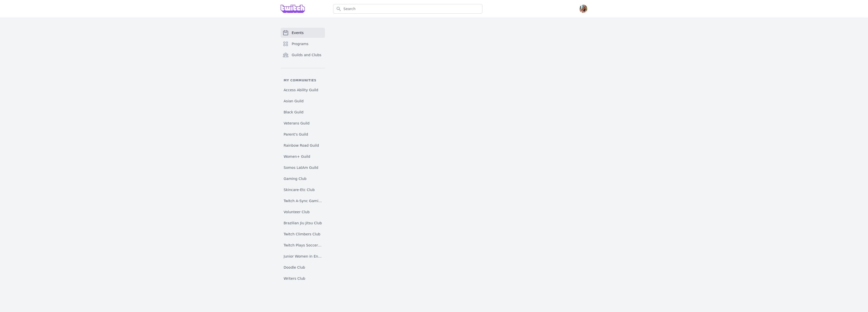 The width and height of the screenshot is (868, 312). I want to click on span: Women+ Guild, so click(297, 156).